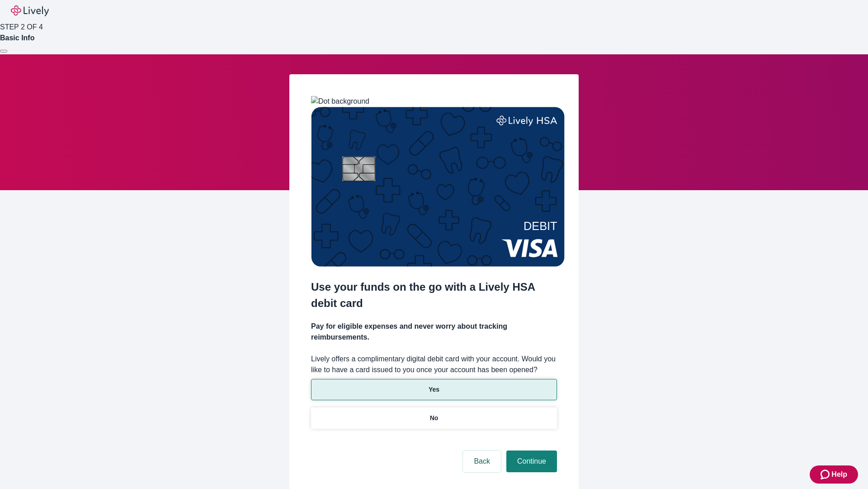 The image size is (868, 489). Describe the element at coordinates (434, 389) in the screenshot. I see `button: Yes` at that location.